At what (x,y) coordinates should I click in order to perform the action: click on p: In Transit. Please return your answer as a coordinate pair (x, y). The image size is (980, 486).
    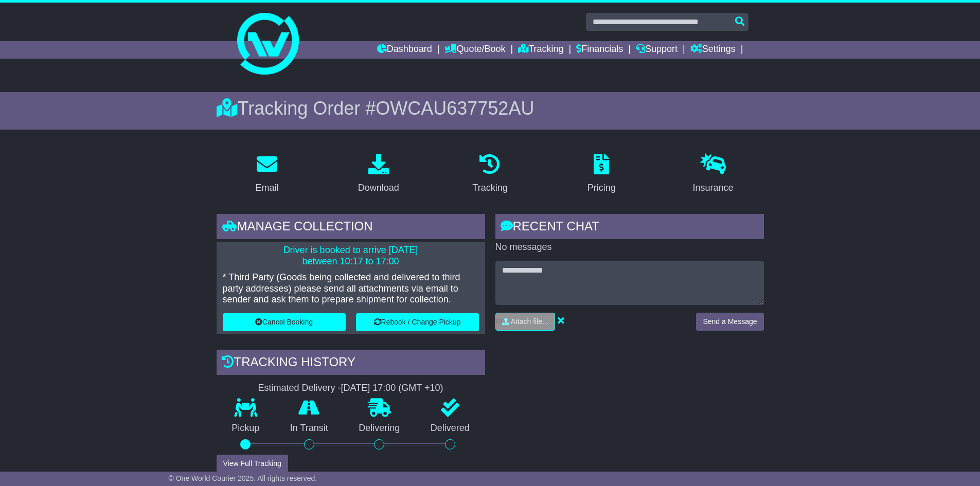
    Looking at the image, I should click on (309, 428).